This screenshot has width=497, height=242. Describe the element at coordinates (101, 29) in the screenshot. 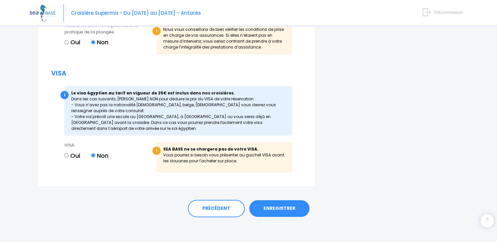

I see `span: Assurance DAN 7J risques liés à la pratique de la plongée` at that location.